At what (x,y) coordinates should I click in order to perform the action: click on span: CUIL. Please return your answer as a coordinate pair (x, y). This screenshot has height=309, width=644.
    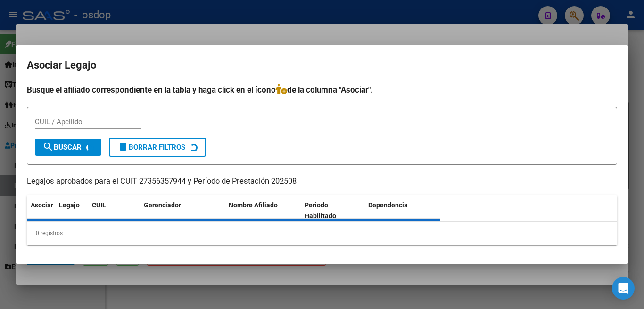
    Looking at the image, I should click on (99, 205).